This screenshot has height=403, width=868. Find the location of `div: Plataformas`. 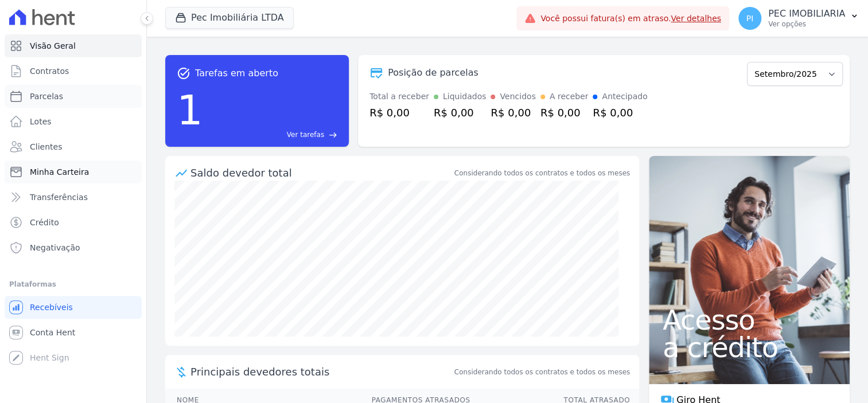

div: Plataformas is located at coordinates (73, 284).